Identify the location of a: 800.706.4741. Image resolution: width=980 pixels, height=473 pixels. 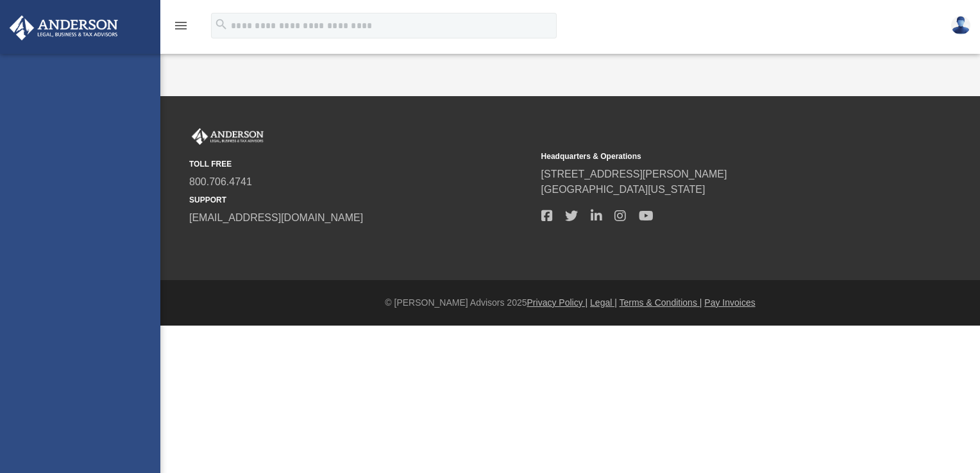
(221, 182).